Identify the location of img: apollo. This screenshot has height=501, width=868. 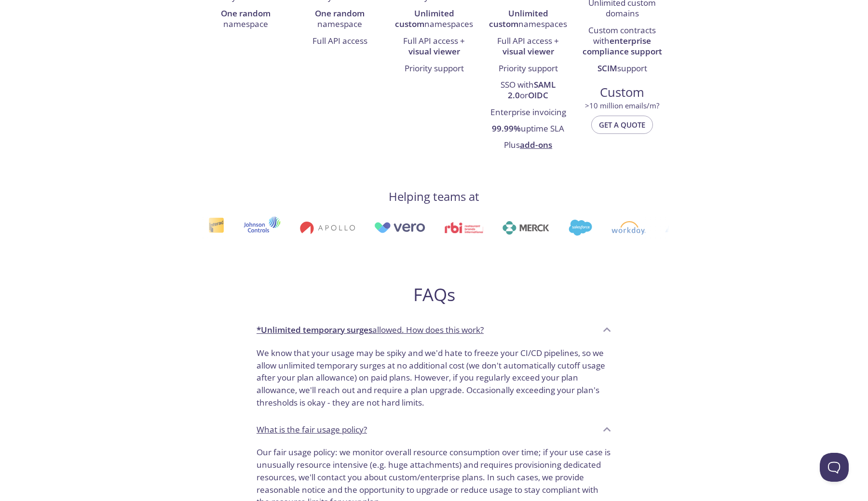
(302, 228).